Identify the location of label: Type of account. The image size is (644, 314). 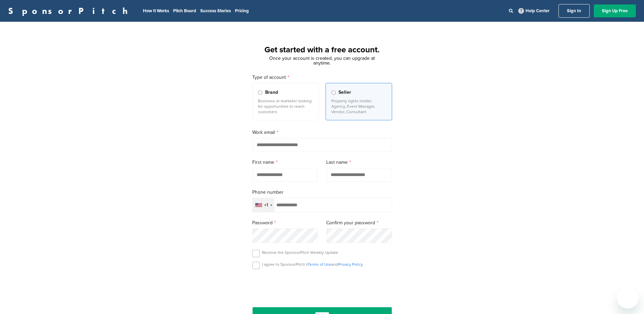
(322, 77).